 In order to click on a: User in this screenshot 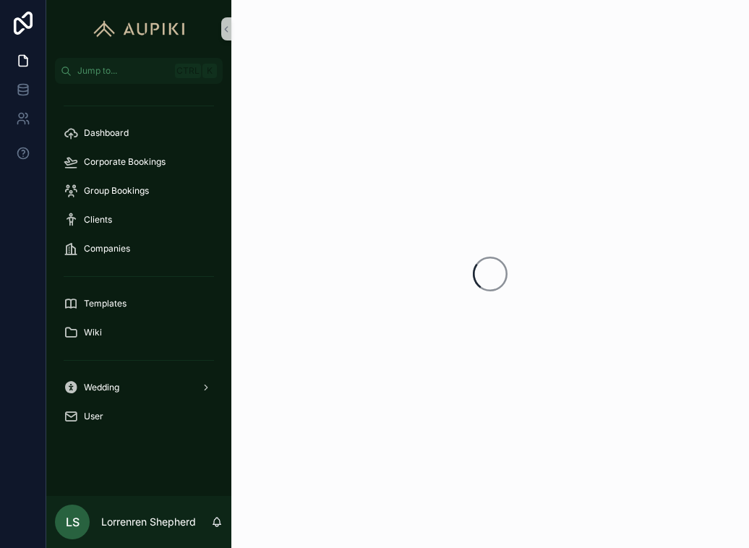, I will do `click(139, 416)`.